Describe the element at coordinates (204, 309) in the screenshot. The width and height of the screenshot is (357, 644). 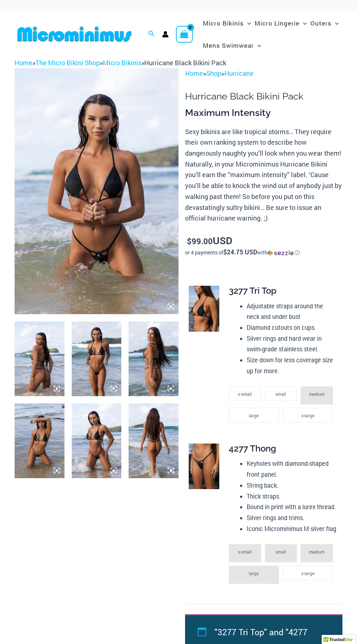
I see `img: Hurricane Black 3277 Tri Top` at that location.